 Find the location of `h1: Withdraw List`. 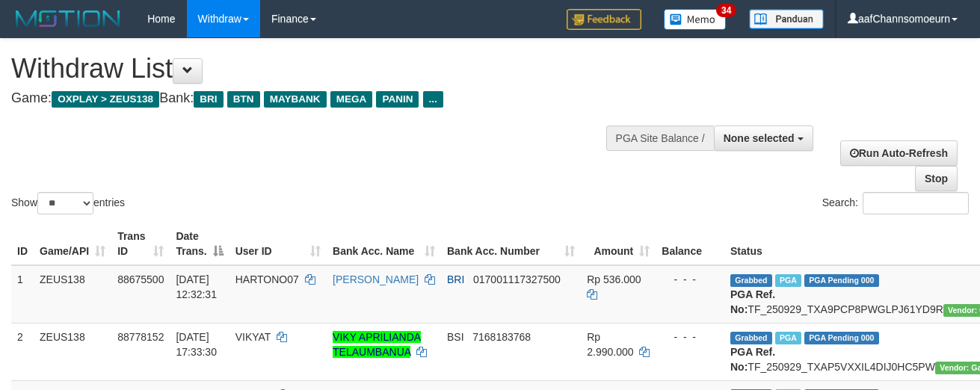

h1: Withdraw List is located at coordinates (324, 69).